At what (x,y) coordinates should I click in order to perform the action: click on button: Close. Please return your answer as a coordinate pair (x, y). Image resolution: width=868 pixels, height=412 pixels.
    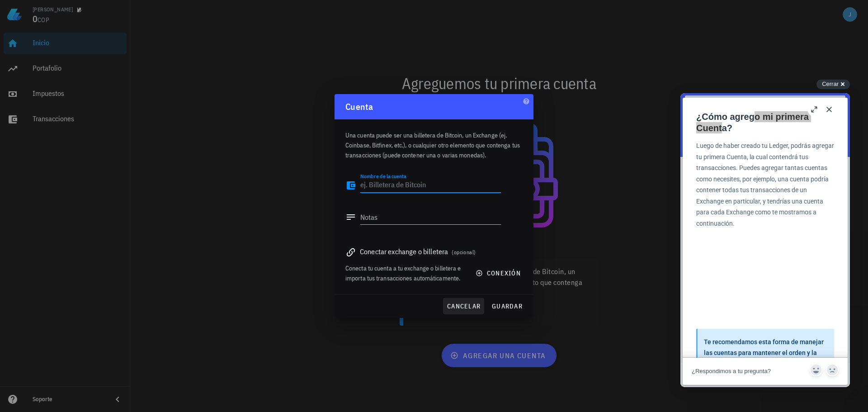
    Looking at the image, I should click on (148, 16).